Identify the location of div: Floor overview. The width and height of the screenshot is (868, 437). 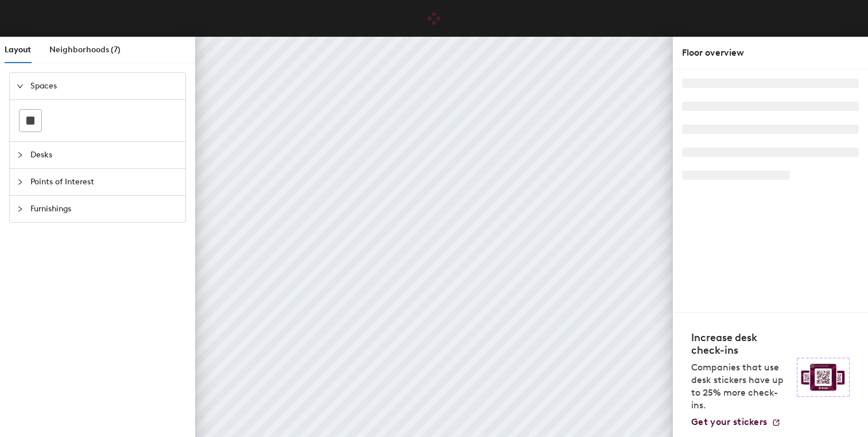
(771, 52).